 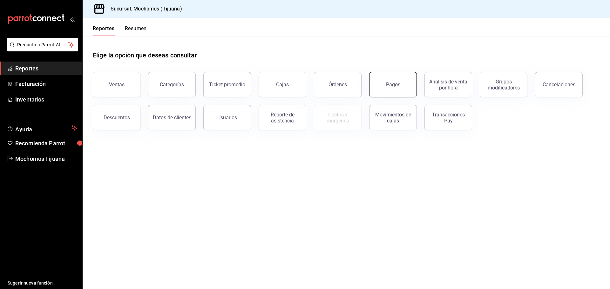 What do you see at coordinates (117, 85) in the screenshot?
I see `button: Ventas` at bounding box center [117, 85].